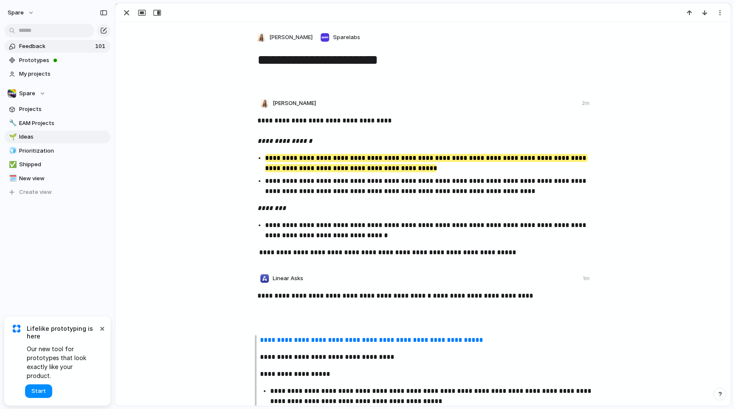  Describe the element at coordinates (57, 123) in the screenshot. I see `div: 🔧EAM Projects` at that location.